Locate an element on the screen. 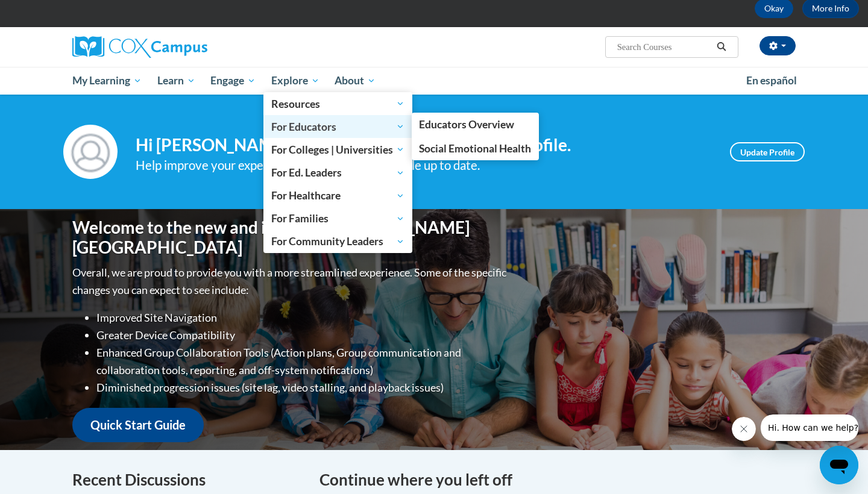  p: Overall, we are proud to provide you with a more streamlined experience. Some of the specific cha... is located at coordinates (291, 282).